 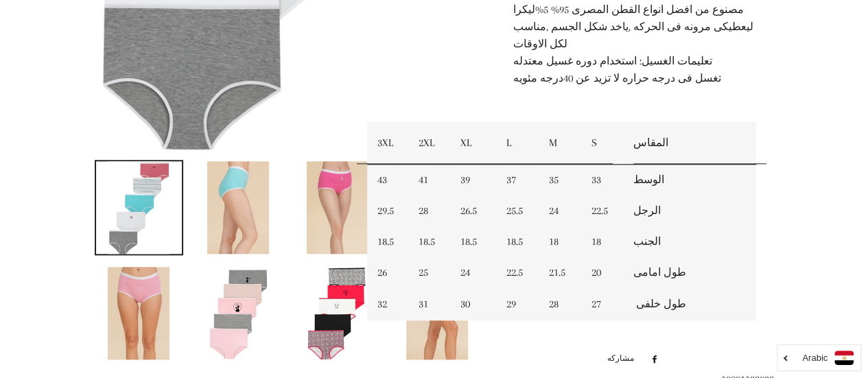 What do you see at coordinates (473, 211) in the screenshot?
I see `td: 26.5` at bounding box center [473, 211].